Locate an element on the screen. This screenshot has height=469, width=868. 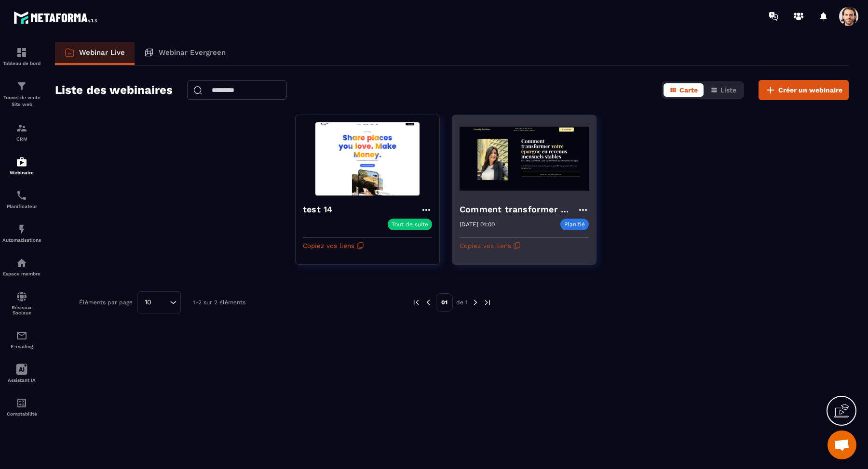
div: Search for option is located at coordinates (159, 303).